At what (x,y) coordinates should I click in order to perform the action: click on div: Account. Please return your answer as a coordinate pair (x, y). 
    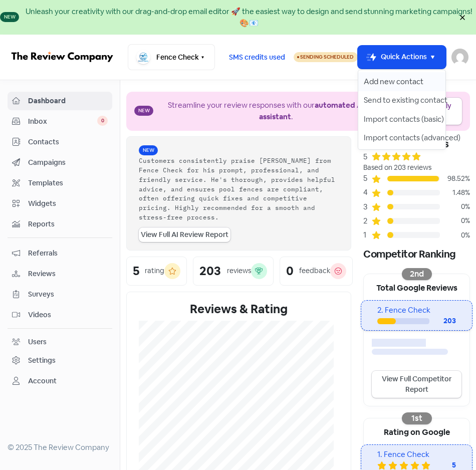
    Looking at the image, I should click on (42, 381).